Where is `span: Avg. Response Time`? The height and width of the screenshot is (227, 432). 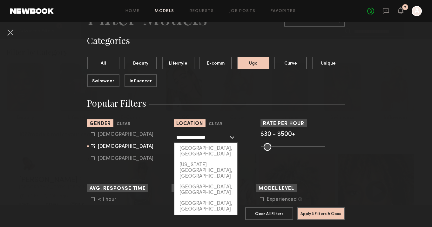
span: Avg. Response Time is located at coordinates (117, 189).